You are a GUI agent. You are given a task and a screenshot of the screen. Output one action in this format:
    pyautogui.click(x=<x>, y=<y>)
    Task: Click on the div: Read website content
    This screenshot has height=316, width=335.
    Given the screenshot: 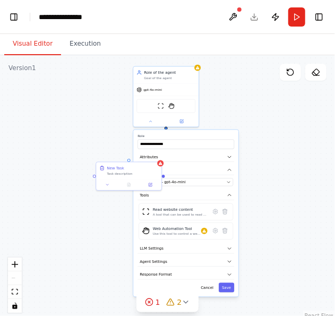 What is the action you would take?
    pyautogui.click(x=180, y=210)
    